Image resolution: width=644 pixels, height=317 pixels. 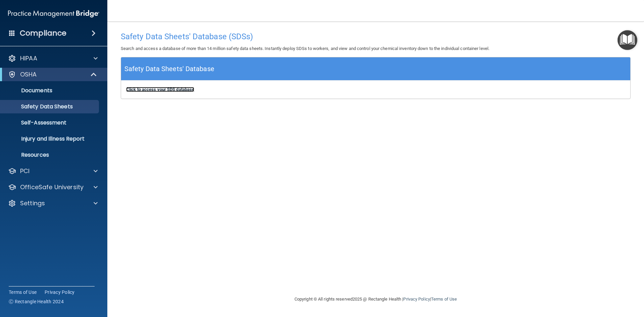 I want to click on p: HIPAA, so click(x=29, y=58).